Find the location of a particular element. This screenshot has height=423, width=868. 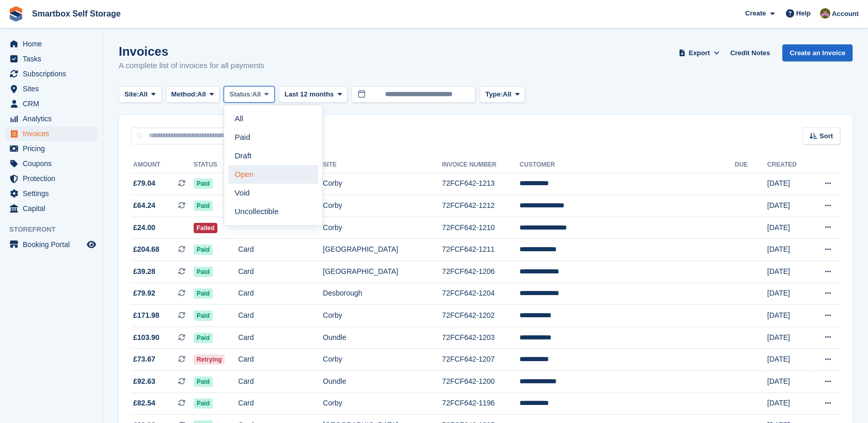

span: Failed is located at coordinates (206, 228).